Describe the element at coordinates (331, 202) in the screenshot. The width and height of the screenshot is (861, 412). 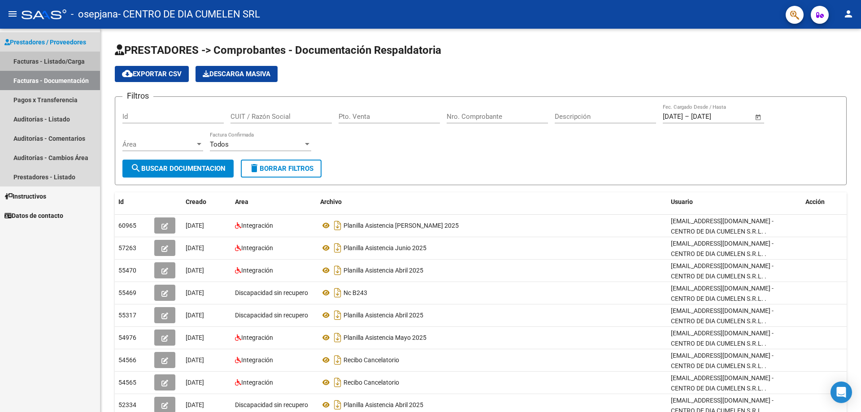
I see `span: Archivo` at that location.